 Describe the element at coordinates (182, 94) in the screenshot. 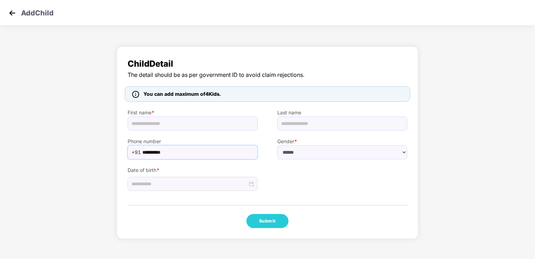

I see `span: You can add maximum of 4 Kids.` at that location.